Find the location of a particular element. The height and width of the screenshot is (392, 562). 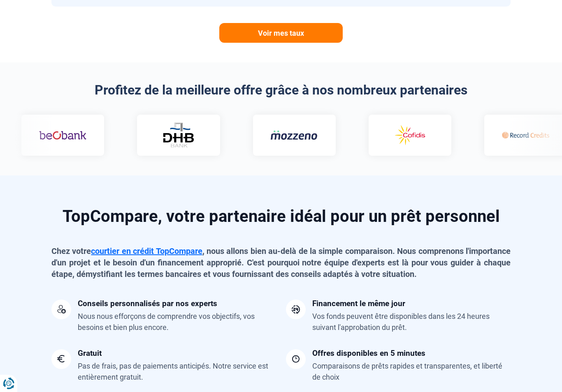

div: Conseils personnalisés par nos experts is located at coordinates (147, 304).